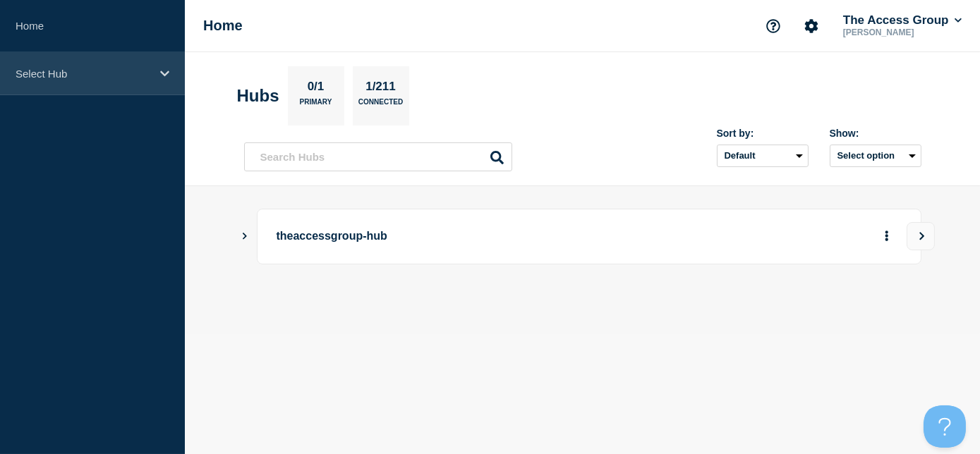 The height and width of the screenshot is (454, 980). What do you see at coordinates (763, 134) in the screenshot?
I see `div: Sort by:` at bounding box center [763, 134].